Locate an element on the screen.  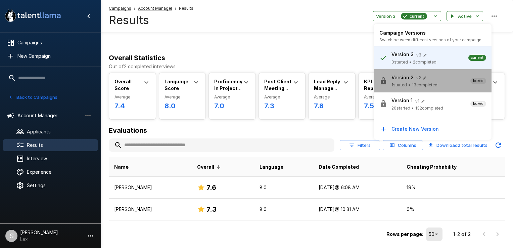
span: v 3 is located at coordinates (419, 55).